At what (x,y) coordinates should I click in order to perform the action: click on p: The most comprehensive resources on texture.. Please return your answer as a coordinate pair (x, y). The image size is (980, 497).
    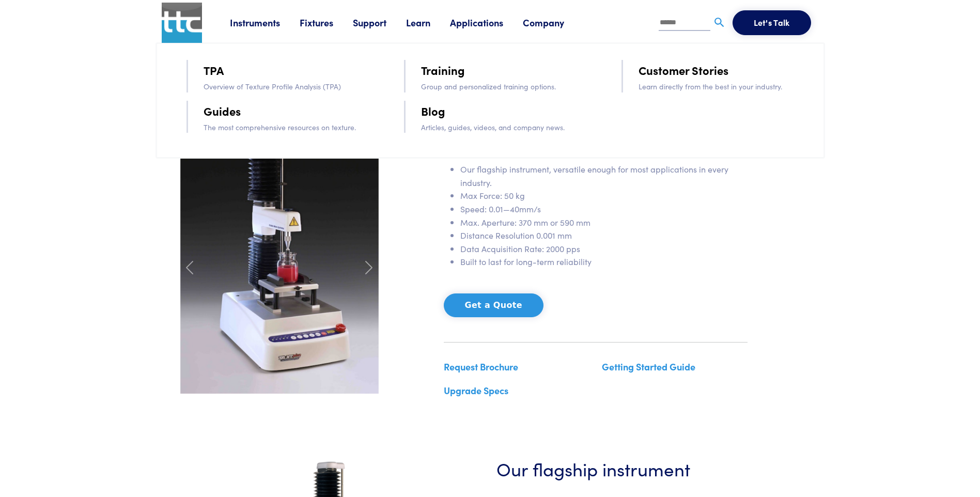
    Looking at the image, I should click on (289, 127).